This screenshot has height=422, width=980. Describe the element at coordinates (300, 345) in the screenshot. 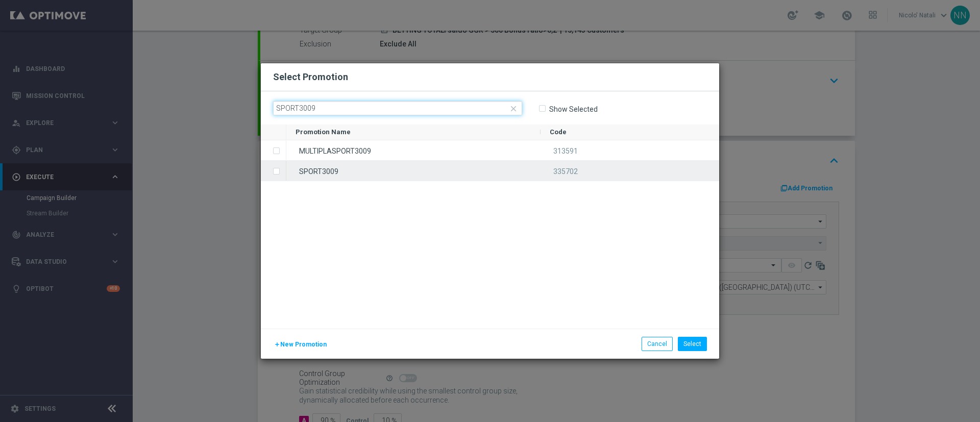

I see `button: New Promotion` at that location.